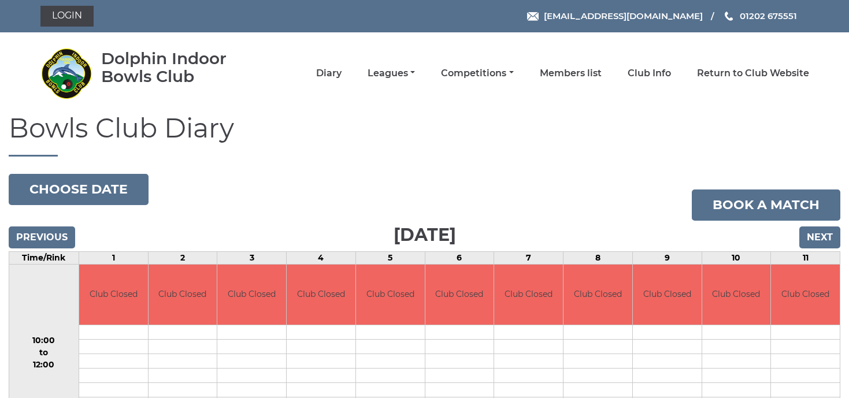 Image resolution: width=849 pixels, height=398 pixels. I want to click on button: Choose date, so click(79, 190).